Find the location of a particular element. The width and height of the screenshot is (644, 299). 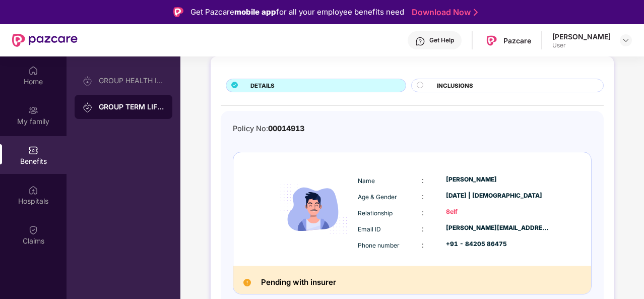

img: New Pazcare Logo is located at coordinates (45, 40).